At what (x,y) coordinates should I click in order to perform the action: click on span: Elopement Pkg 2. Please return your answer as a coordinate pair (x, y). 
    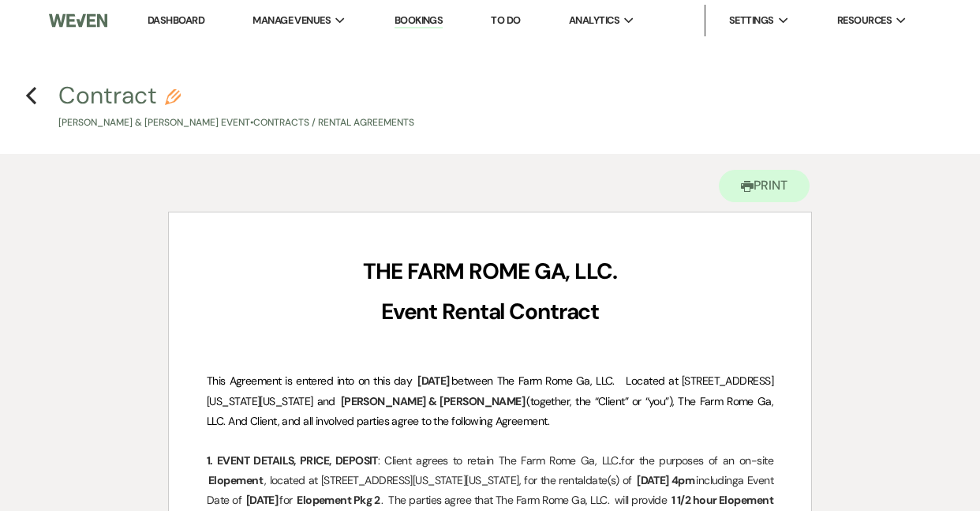
    Looking at the image, I should click on (338, 499).